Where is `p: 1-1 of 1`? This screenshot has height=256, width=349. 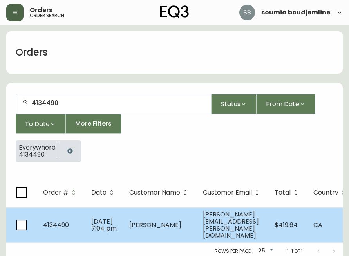 p: 1-1 of 1 is located at coordinates (295, 252).